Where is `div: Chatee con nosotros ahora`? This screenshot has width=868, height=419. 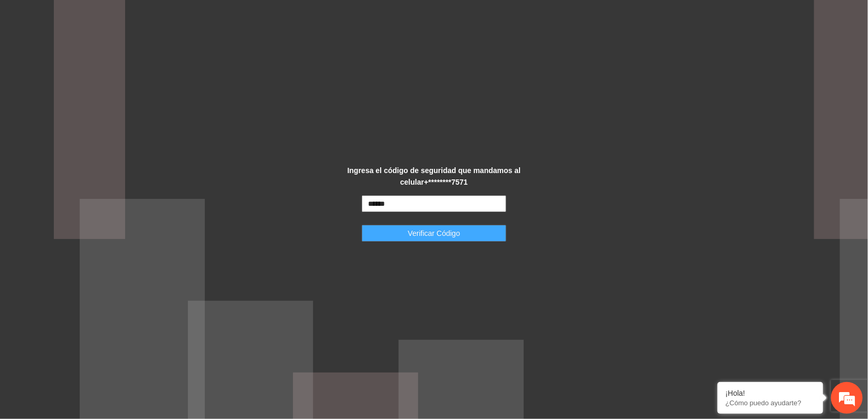 div: Chatee con nosotros ahora is located at coordinates (116, 61).